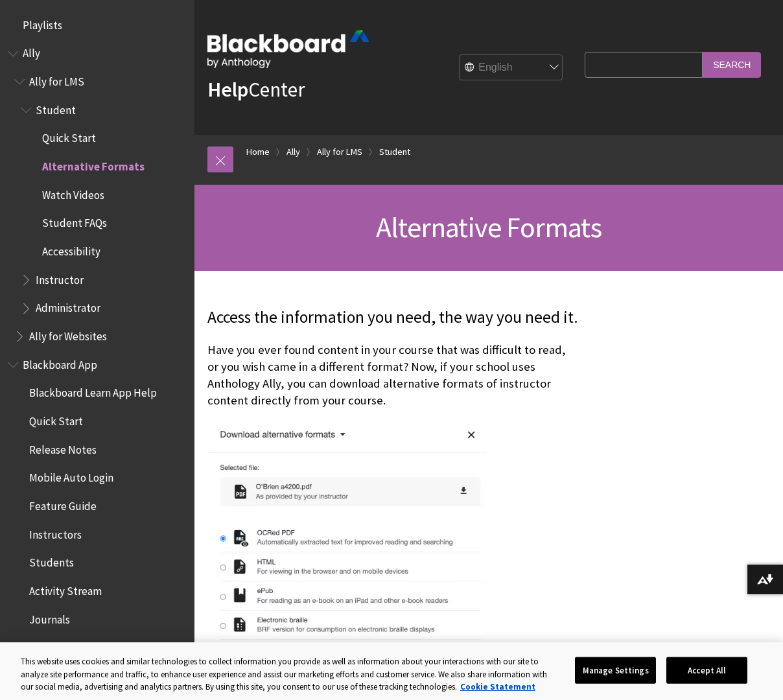 The height and width of the screenshot is (700, 783). Describe the element at coordinates (93, 391) in the screenshot. I see `span: Blackboard Learn App Help` at that location.